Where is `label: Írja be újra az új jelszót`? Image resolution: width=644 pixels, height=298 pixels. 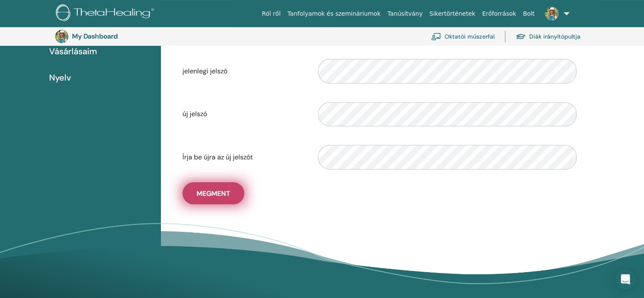
label: Írja be újra az új jelszót is located at coordinates (244, 157).